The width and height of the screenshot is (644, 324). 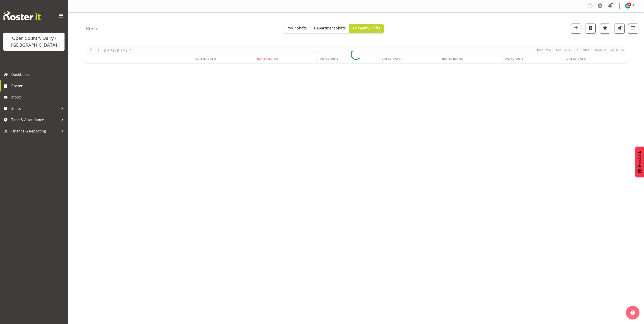 What do you see at coordinates (297, 28) in the screenshot?
I see `span: Your Shifts` at bounding box center [297, 28].